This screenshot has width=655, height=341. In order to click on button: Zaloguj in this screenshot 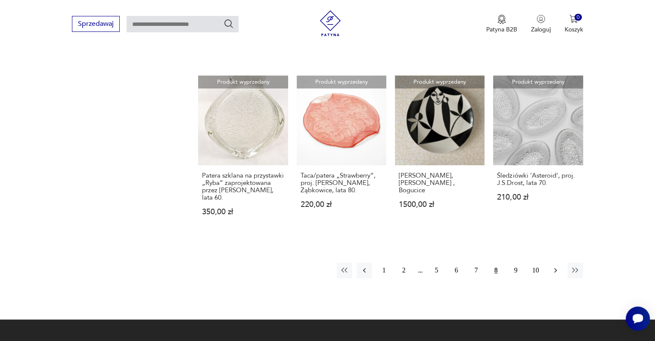, I will do `click(541, 24)`.